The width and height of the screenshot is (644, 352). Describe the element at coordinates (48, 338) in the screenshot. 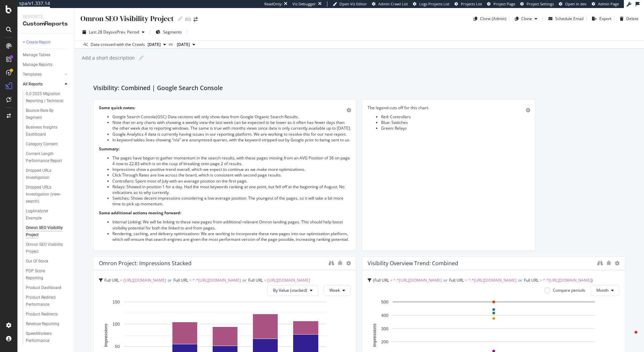

I see `a: SpeedWorkers Performance` at that location.